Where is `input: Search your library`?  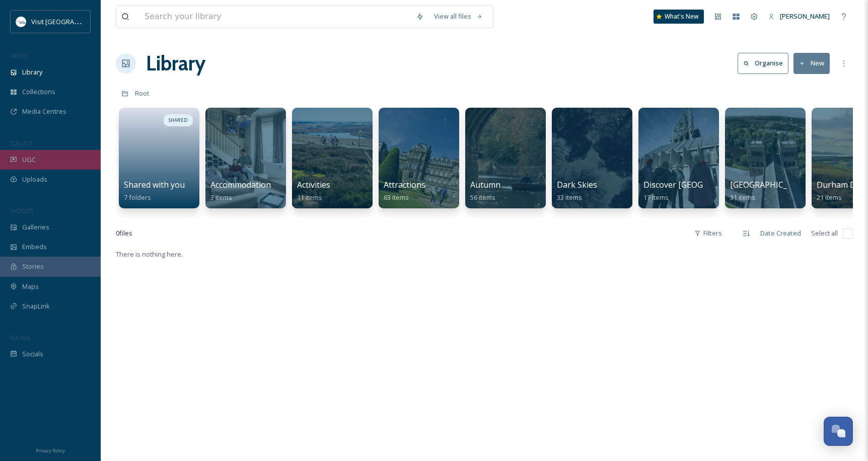
input: Search your library is located at coordinates (275, 16).